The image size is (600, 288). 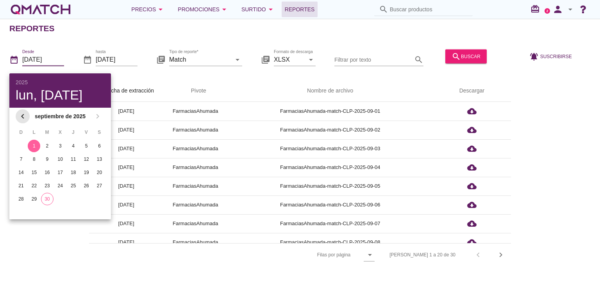 I want to click on td: FarmaciasAhumada-match-CLP-2025-09-05, so click(x=330, y=186).